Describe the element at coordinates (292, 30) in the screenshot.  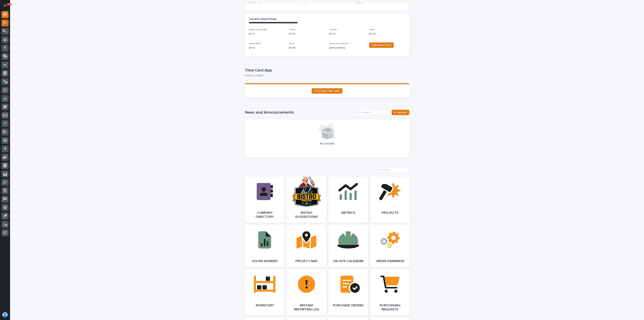
I see `span: Tubing` at that location.